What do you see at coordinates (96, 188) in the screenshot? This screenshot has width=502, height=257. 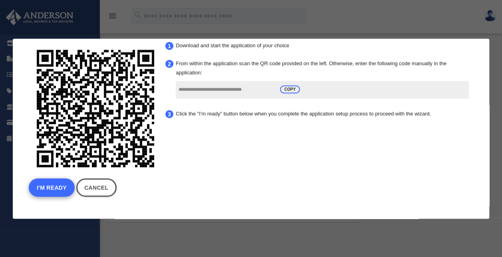 I see `a: Cancel` at bounding box center [96, 188].